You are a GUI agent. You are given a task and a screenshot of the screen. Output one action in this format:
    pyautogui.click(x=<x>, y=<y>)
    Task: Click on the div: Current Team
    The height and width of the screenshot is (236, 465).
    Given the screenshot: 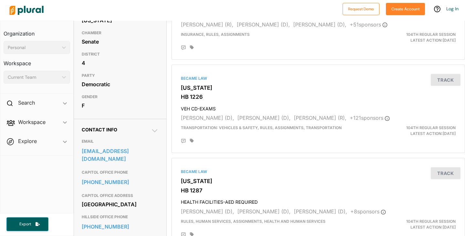 What is the action you would take?
    pyautogui.click(x=34, y=77)
    